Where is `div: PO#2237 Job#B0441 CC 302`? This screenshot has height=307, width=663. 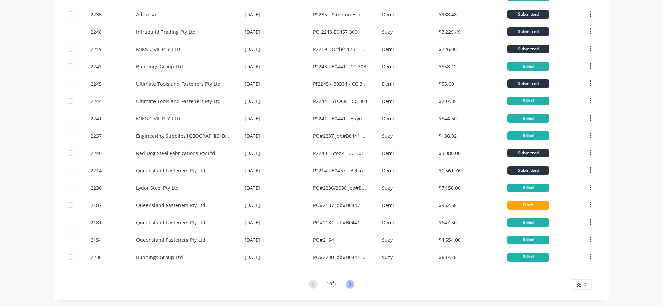
div: PO#2237 Job#B0441 CC 302 is located at coordinates (340, 136).